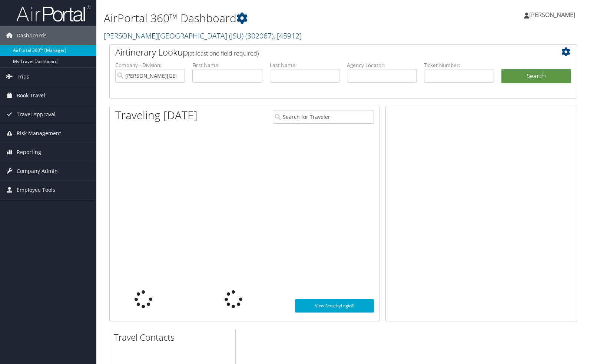 The height and width of the screenshot is (364, 590). Describe the element at coordinates (53, 14) in the screenshot. I see `img: airportal-logo.png` at that location.